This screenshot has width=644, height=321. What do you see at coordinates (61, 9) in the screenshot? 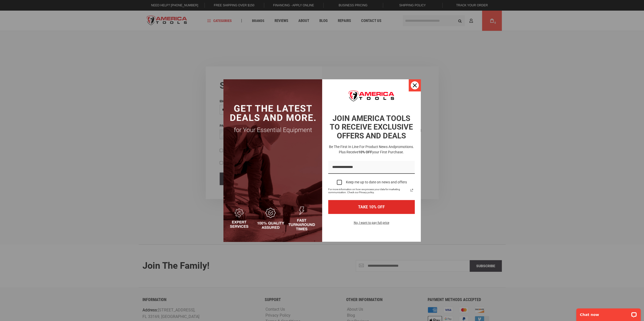
I see `button: Open LiveChat chat widget` at bounding box center [61, 9].